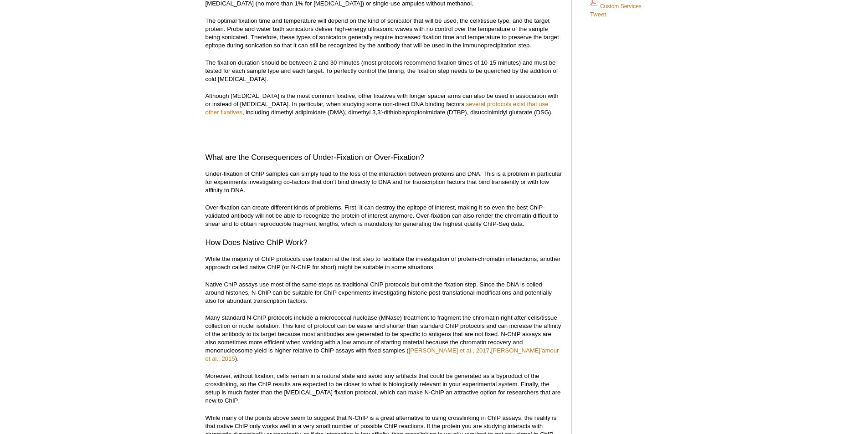 The width and height of the screenshot is (868, 434). What do you see at coordinates (384, 263) in the screenshot?
I see `p: While the majority of ChIP protocols use fixation at the first step to facilitate the investigati...` at bounding box center [384, 263].